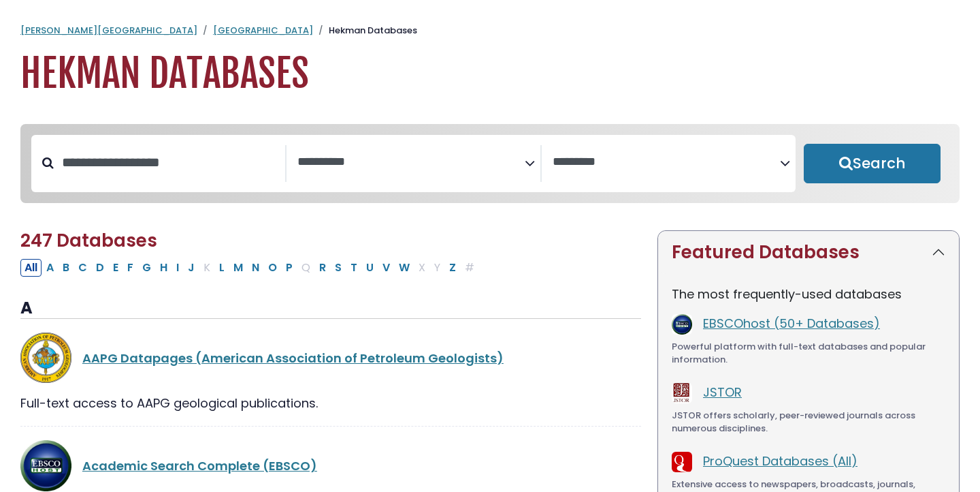  I want to click on li: Hekman Databases, so click(365, 31).